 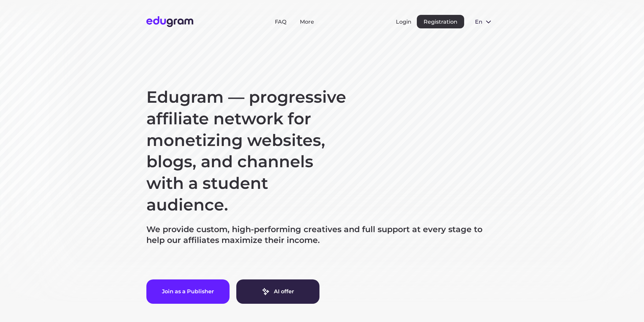 What do you see at coordinates (248, 151) in the screenshot?
I see `h1: Edugram — progressive affiliate network for monetizing websites, blogs, and channels with a stude...` at bounding box center [248, 151].